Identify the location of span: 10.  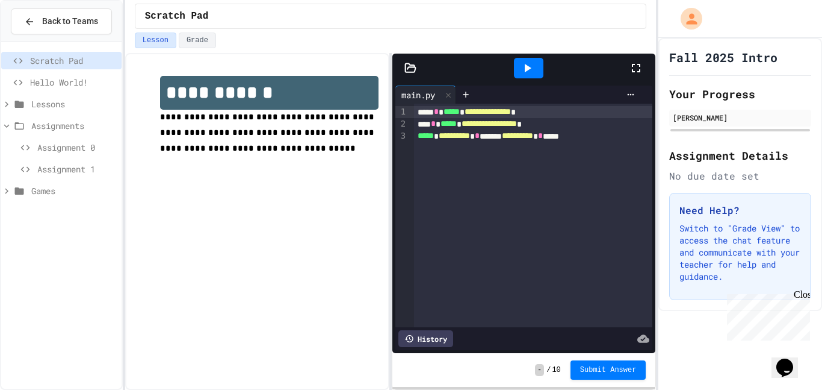
(556, 370).